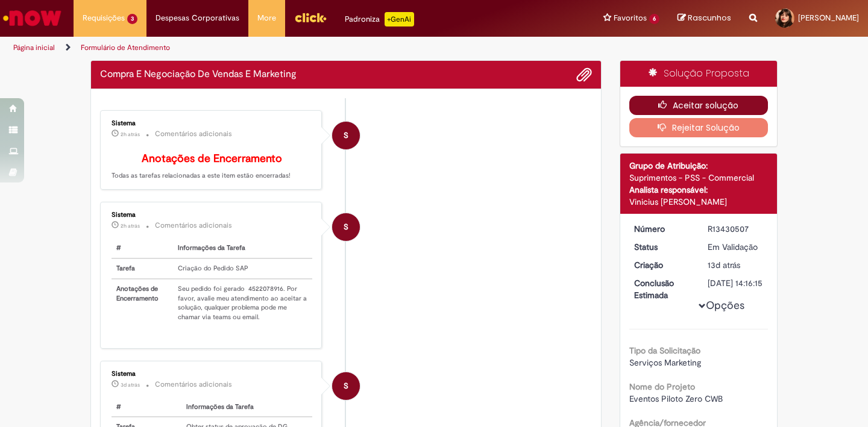 The image size is (868, 427). I want to click on span: Despesas Corporativas, so click(197, 18).